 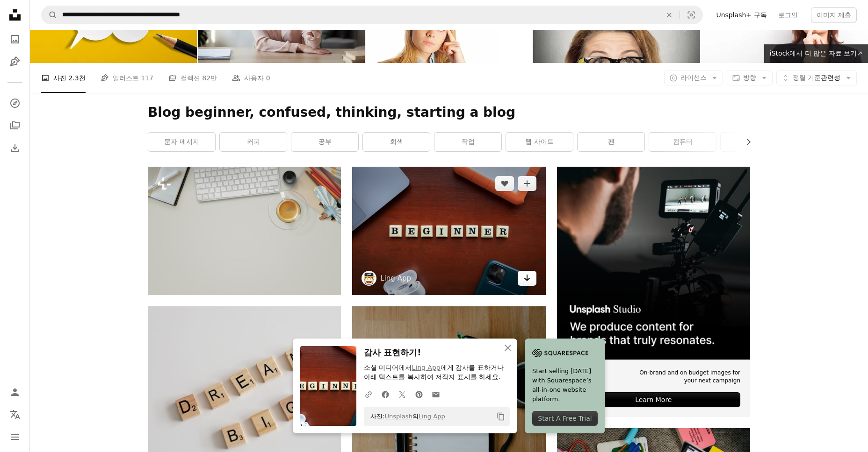 What do you see at coordinates (147, 78) in the screenshot?
I see `span: 117` at bounding box center [147, 78].